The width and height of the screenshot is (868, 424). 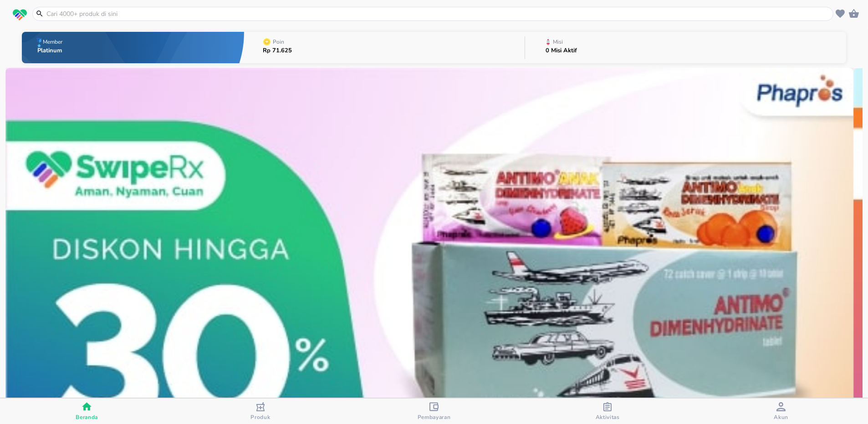 I want to click on button: Aktivitas, so click(x=607, y=411).